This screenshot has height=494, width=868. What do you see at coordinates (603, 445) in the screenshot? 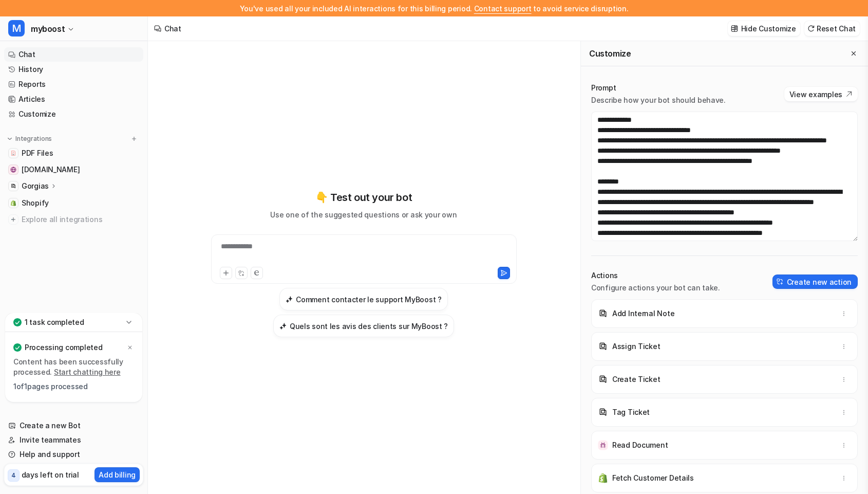
I see `img: Read Document icon` at bounding box center [603, 445].